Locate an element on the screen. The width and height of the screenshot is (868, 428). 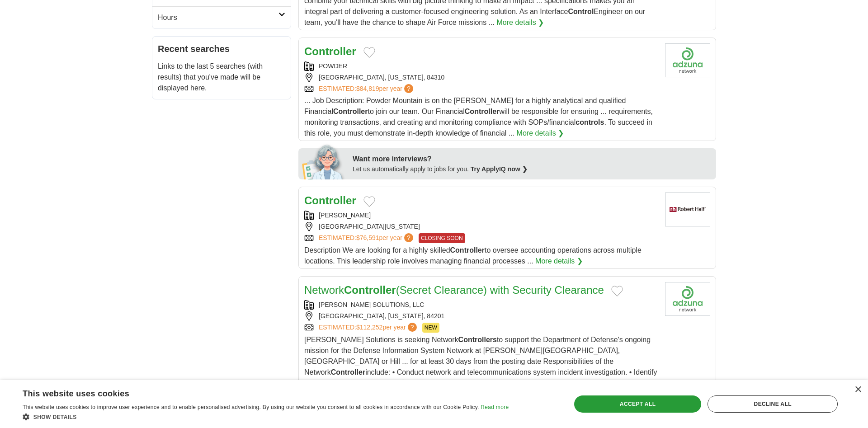
div: This website uses cookies is located at coordinates (254, 392).